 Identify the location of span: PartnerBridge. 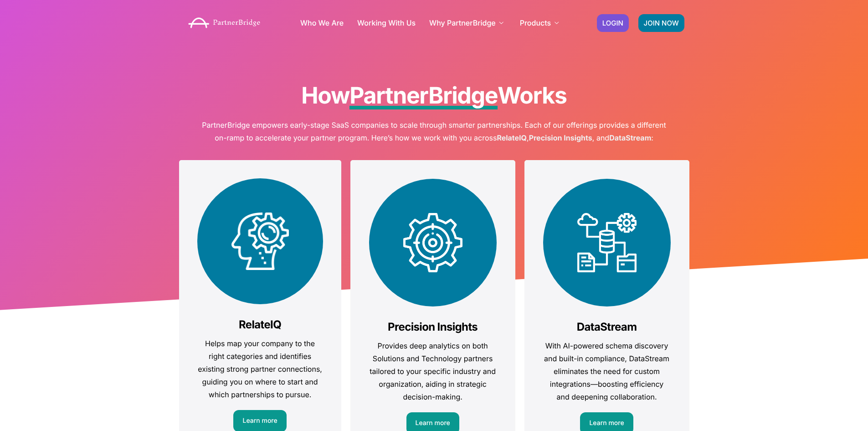
(423, 96).